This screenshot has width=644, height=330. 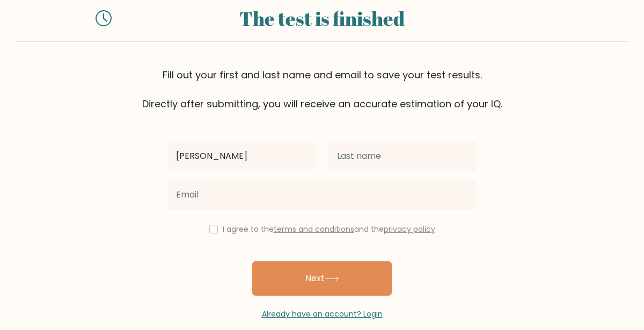 I want to click on div: The test is finished, so click(x=322, y=18).